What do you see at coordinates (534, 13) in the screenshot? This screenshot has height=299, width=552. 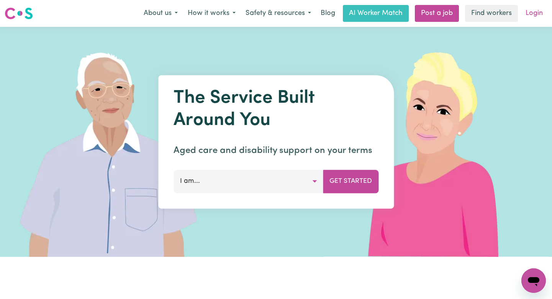 I see `a: Login` at bounding box center [534, 13].